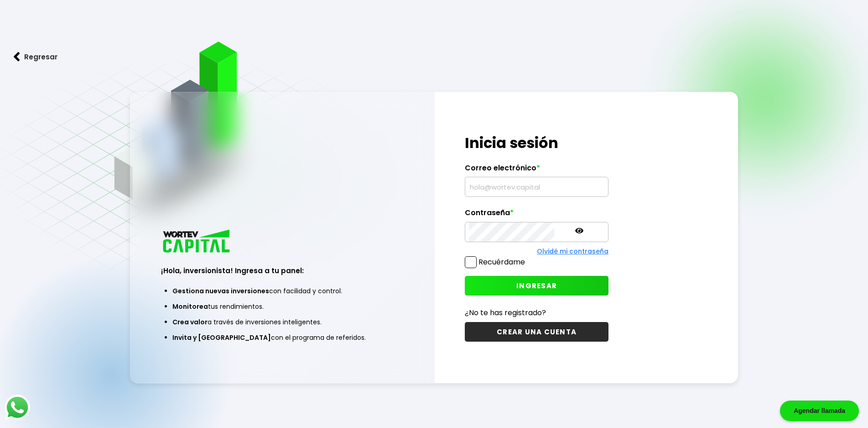 The width and height of the screenshot is (868, 428). Describe the element at coordinates (17, 57) in the screenshot. I see `img: flecha izquierda` at that location.